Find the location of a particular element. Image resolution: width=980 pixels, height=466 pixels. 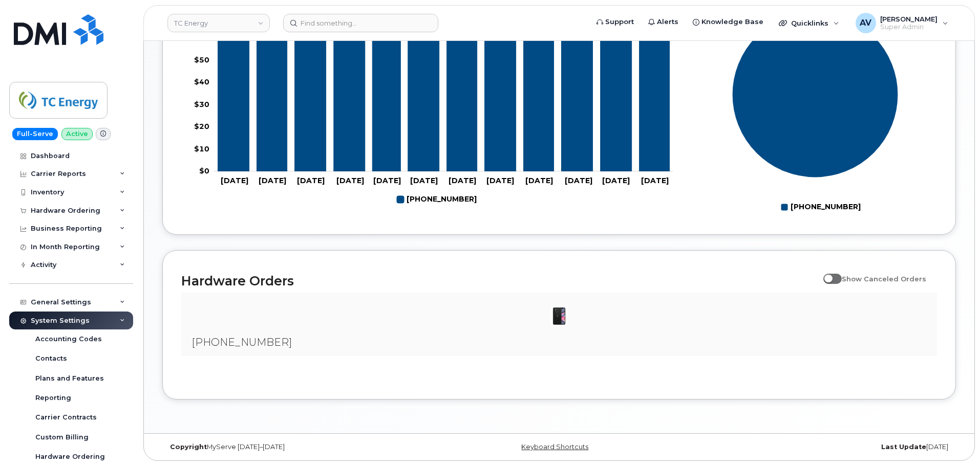

span: Support is located at coordinates (620, 22).